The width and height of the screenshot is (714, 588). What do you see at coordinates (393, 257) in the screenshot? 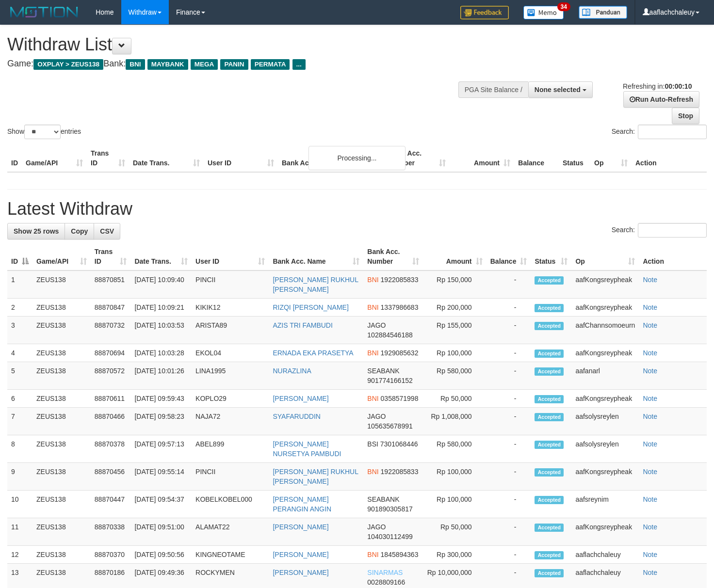
I see `th: Bank Acc. Number: activate to sort column ascending` at bounding box center [393, 257].